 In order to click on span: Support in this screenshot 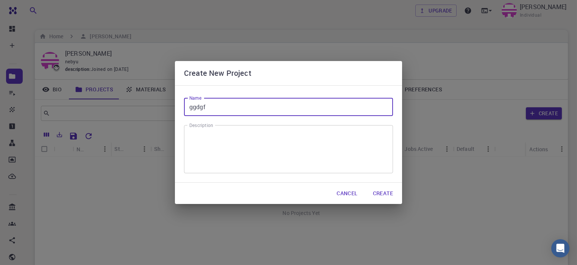, I will do `click(29, 9)`.